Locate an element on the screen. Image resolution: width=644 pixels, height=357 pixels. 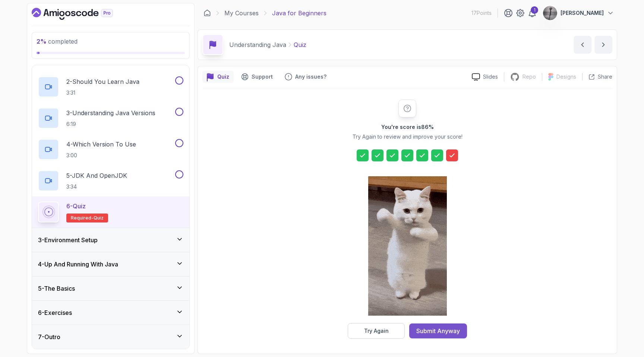
p: 2 - Should You Learn Java is located at coordinates (103, 82).